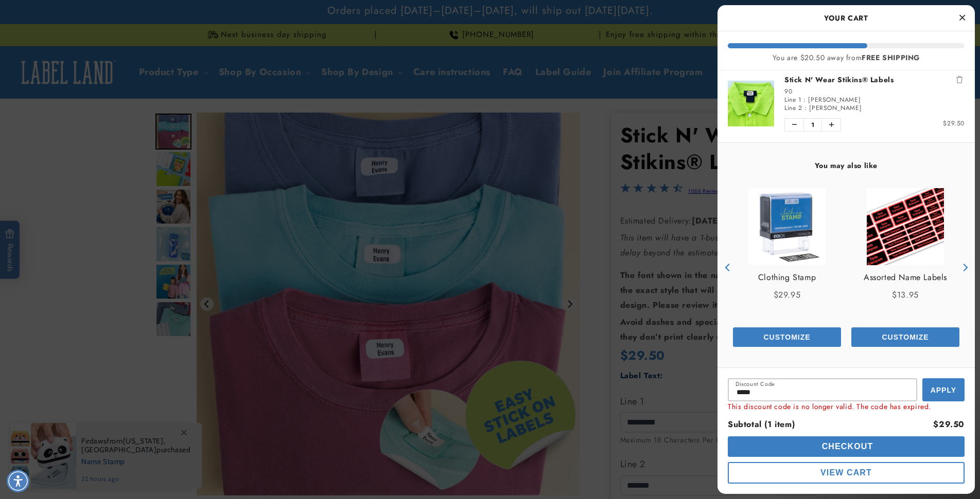 This screenshot has width=980, height=499. What do you see at coordinates (964, 268) in the screenshot?
I see `button: Next` at bounding box center [964, 268].